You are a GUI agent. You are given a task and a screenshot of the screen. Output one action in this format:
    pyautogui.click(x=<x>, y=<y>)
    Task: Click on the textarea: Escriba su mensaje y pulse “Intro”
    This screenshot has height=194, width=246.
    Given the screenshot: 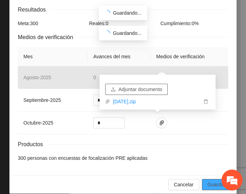 What is the action you would take?
    pyautogui.click(x=68, y=136)
    